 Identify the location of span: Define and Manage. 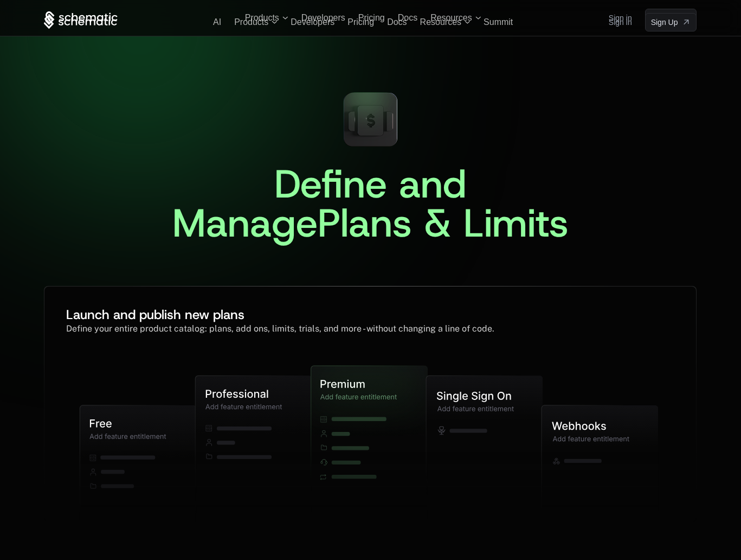
(325, 203).